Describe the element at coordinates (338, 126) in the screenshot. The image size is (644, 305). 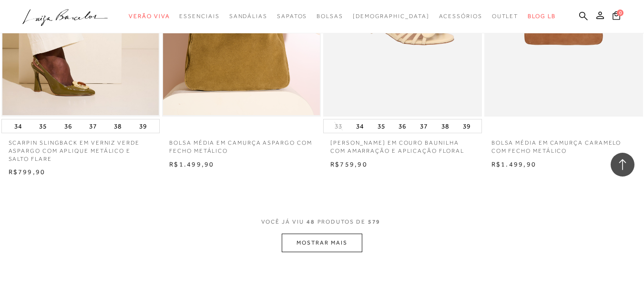
I see `button: 33` at that location.